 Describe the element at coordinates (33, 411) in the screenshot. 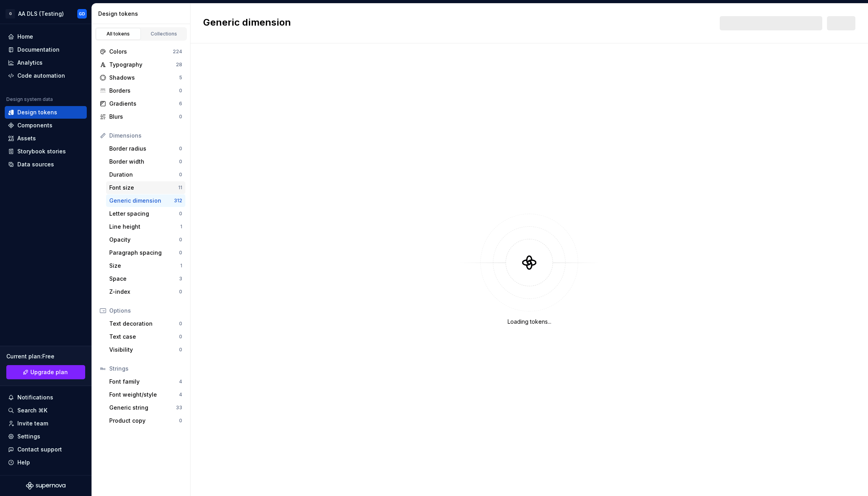

I see `div: Search ⌘K` at that location.